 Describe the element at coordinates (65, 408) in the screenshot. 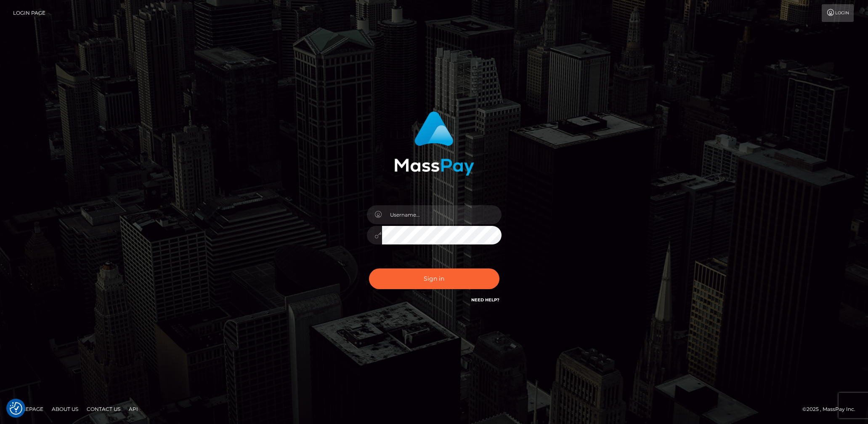

I see `a: About Us` at that location.